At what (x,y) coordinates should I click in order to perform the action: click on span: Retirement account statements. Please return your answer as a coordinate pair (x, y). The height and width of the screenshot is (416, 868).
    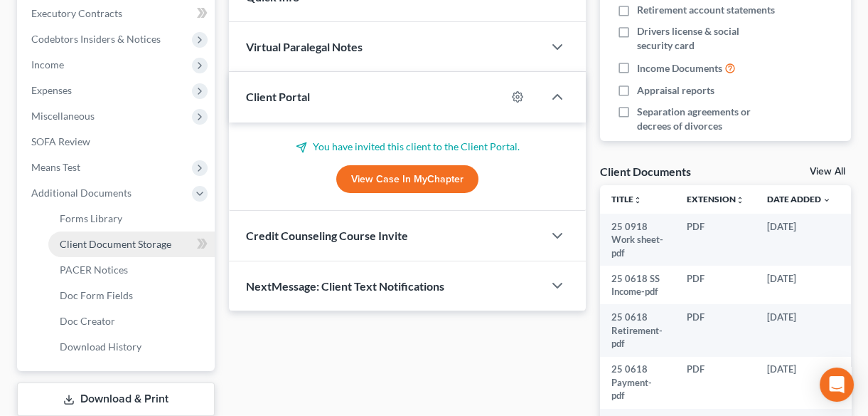
    Looking at the image, I should click on (706, 10).